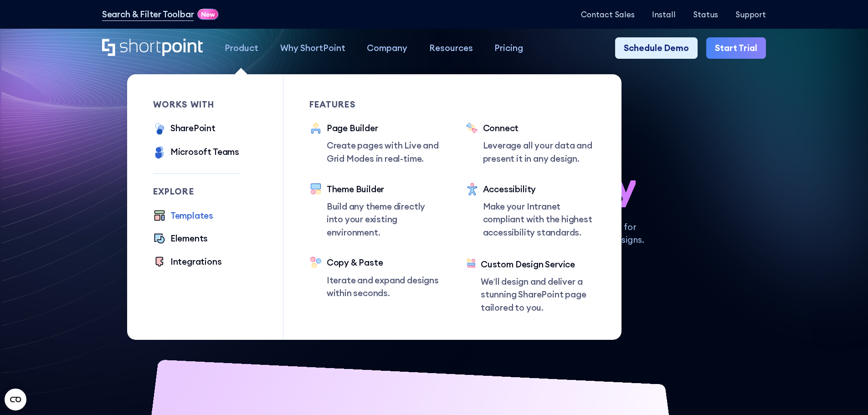 Image resolution: width=868 pixels, height=415 pixels. What do you see at coordinates (538, 295) in the screenshot?
I see `p: We’ll design and deliver a stunning SharePoint page tailored to you.` at bounding box center [538, 295].